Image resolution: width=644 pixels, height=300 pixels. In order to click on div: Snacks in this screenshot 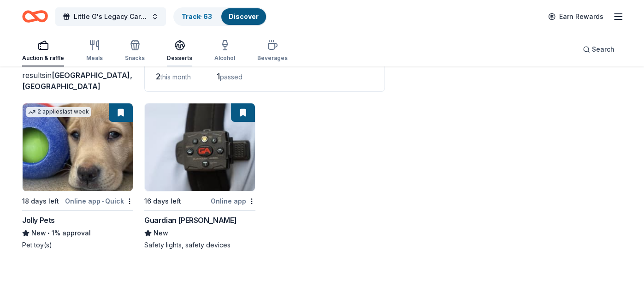, I will do `click(134, 58)`.